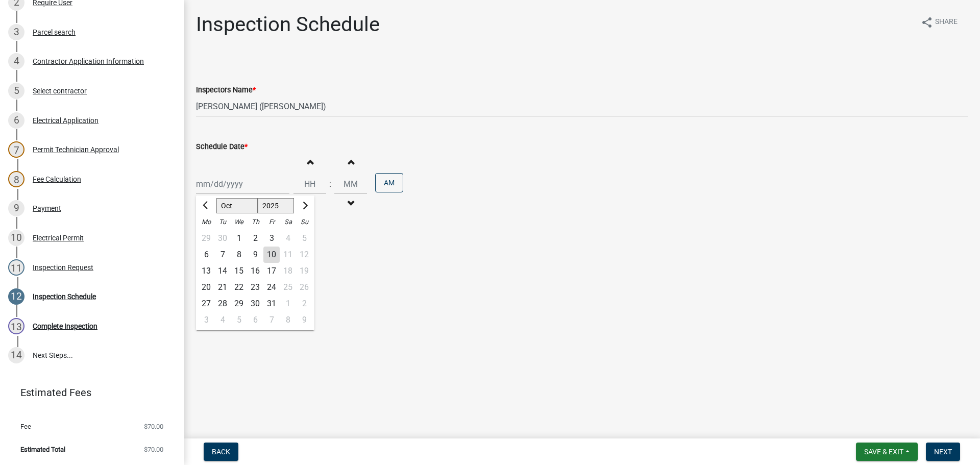 The width and height of the screenshot is (980, 465). I want to click on div: Wednesday, October 29, 2025, so click(239, 304).